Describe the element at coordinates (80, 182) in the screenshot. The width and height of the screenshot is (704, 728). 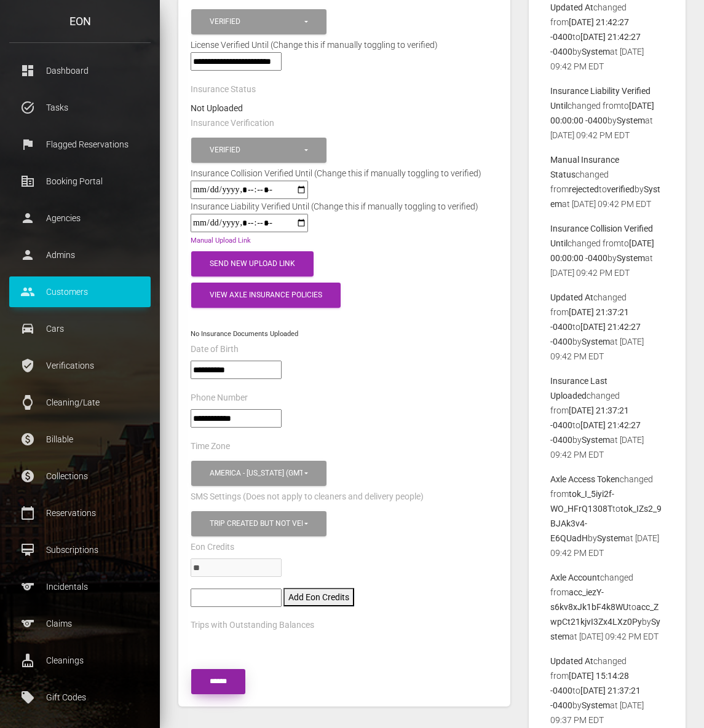
I see `p: Booking Portal` at that location.